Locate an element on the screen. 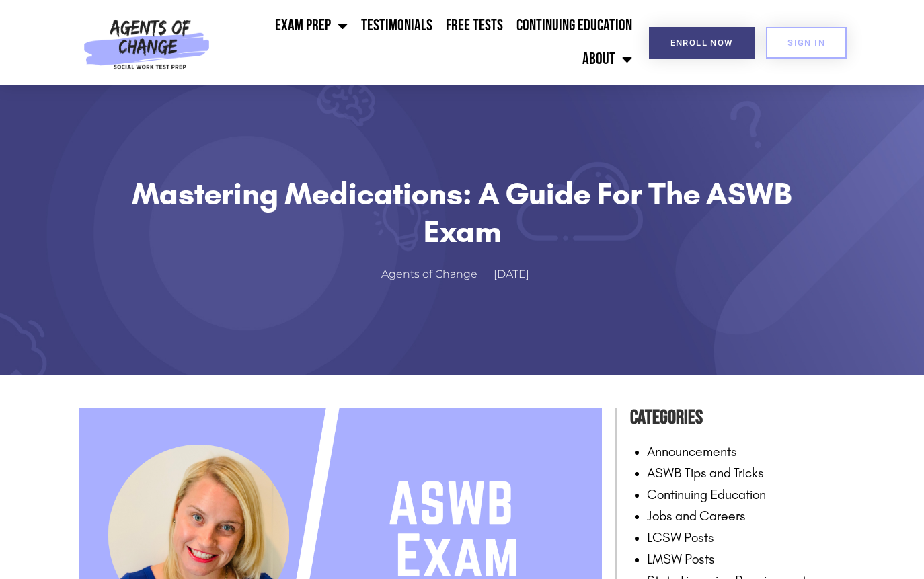 This screenshot has height=579, width=924. span: SIGN IN is located at coordinates (807, 42).